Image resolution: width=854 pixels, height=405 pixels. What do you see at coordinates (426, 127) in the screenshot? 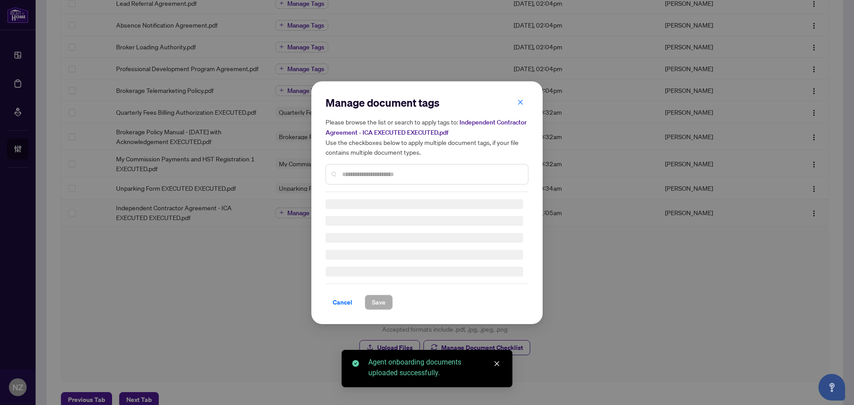
I see `span: Independent Contractor Agreement - ICA EXECUTED EXECUTED.pdf` at bounding box center [426, 127].